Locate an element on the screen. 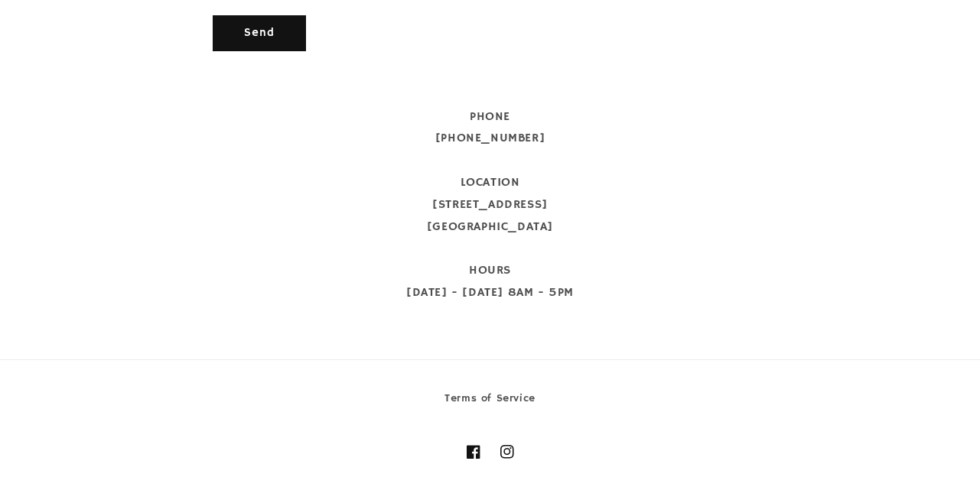  a: Terms of Service is located at coordinates (489, 401).